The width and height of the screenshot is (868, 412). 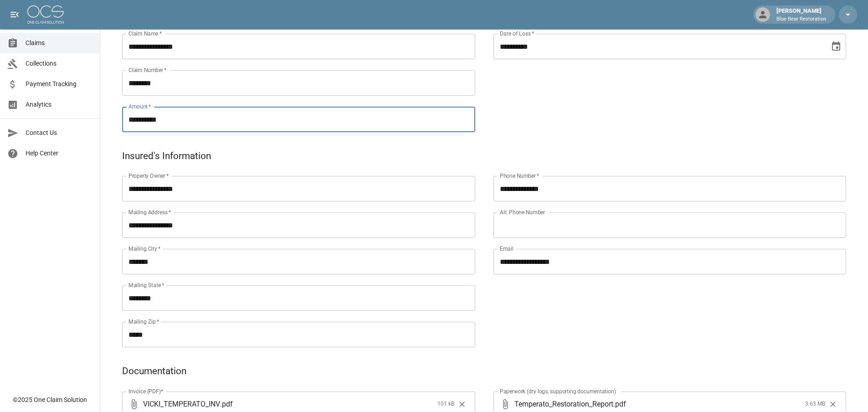 What do you see at coordinates (149, 212) in the screenshot?
I see `label: Mailing Address` at bounding box center [149, 212].